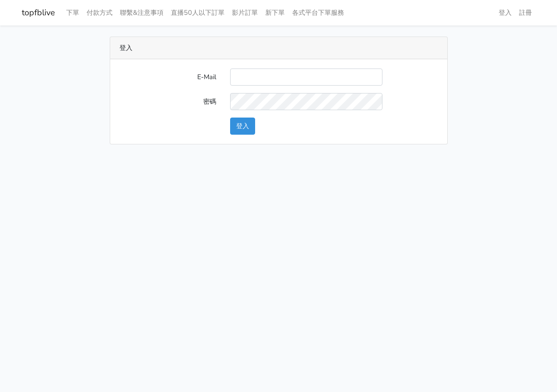  Describe the element at coordinates (525, 12) in the screenshot. I see `a: 註冊` at that location.